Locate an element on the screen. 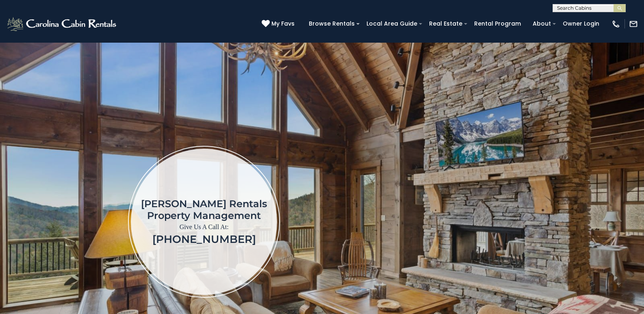 This screenshot has height=314, width=644. a: Browse Rentals is located at coordinates (331, 23).